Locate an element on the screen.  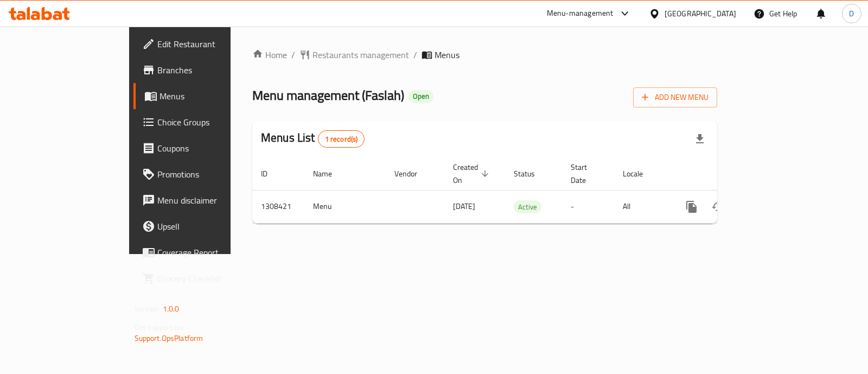
span: Start Date is located at coordinates (586, 174).